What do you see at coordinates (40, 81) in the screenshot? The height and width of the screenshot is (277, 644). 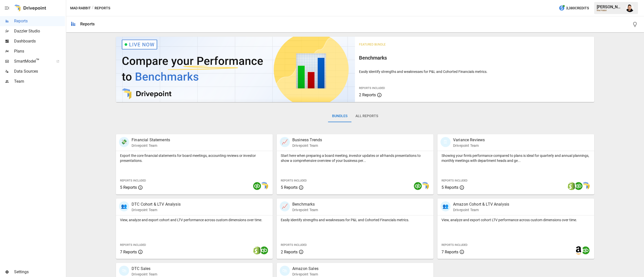 I see `span: Team` at bounding box center [40, 81].